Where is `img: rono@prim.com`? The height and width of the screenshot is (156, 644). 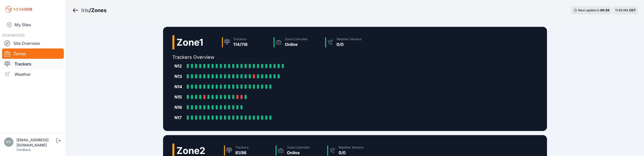 img: rono@prim.com is located at coordinates (8, 143).